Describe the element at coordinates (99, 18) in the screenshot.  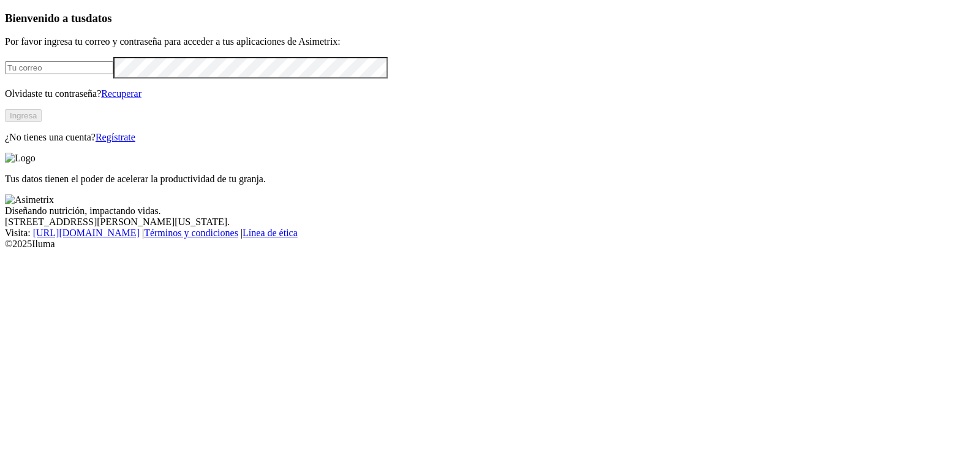
I see `span: datos` at that location.